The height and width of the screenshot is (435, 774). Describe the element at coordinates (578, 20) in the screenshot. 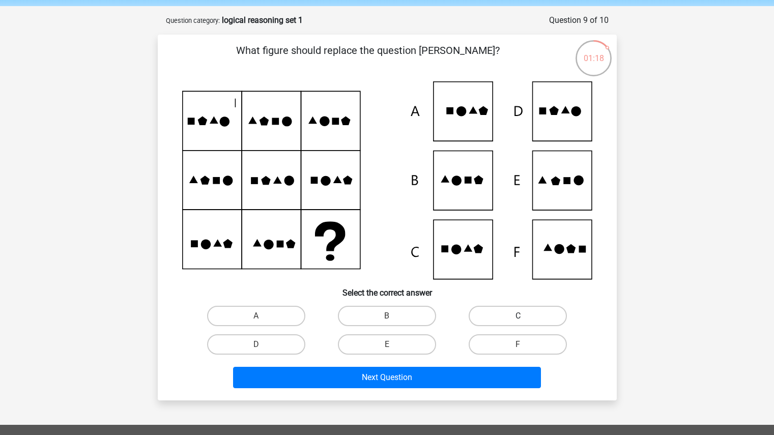

I see `div: Question 9 of 10` at that location.